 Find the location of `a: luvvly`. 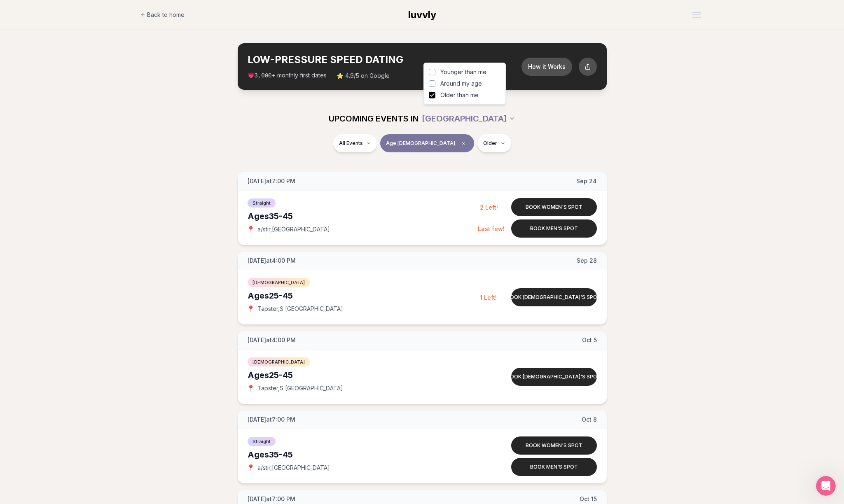

a: luvvly is located at coordinates (422, 15).